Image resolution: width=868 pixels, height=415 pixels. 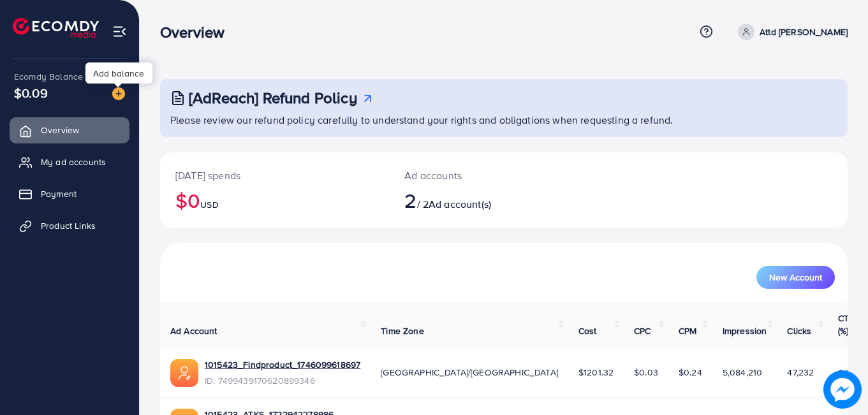 I want to click on span: Impression, so click(x=745, y=331).